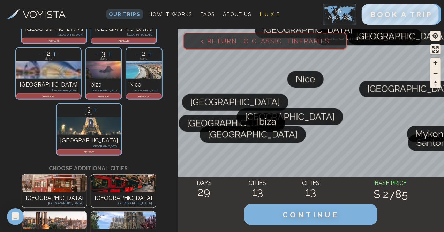 The width and height of the screenshot is (444, 232). Describe the element at coordinates (310, 214) in the screenshot. I see `button: CONTINUE` at that location.